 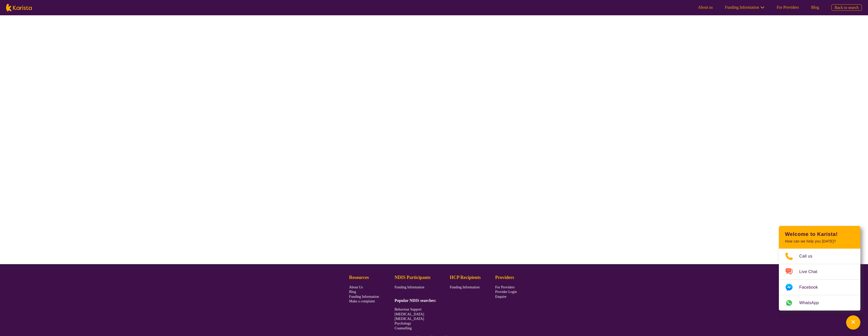 I want to click on span: Live Chat, so click(x=811, y=272).